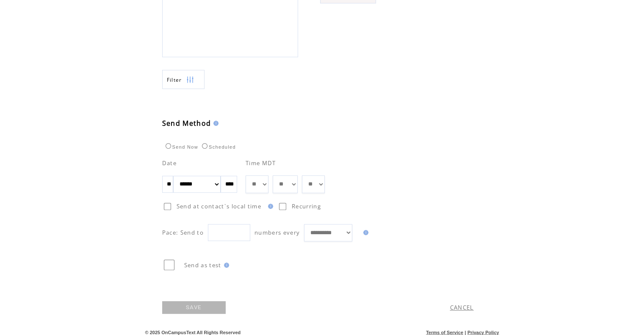 The image size is (644, 335). Describe the element at coordinates (169, 163) in the screenshot. I see `span: Date` at that location.